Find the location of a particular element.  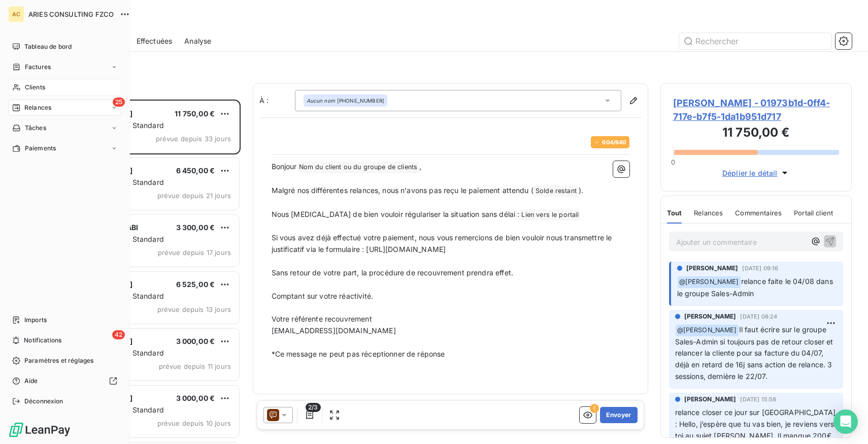

span: Il faut écrire sur le groupe Sales-Admin si toujours pas de retour closer et relancer la cliente ... is located at coordinates (755, 353).